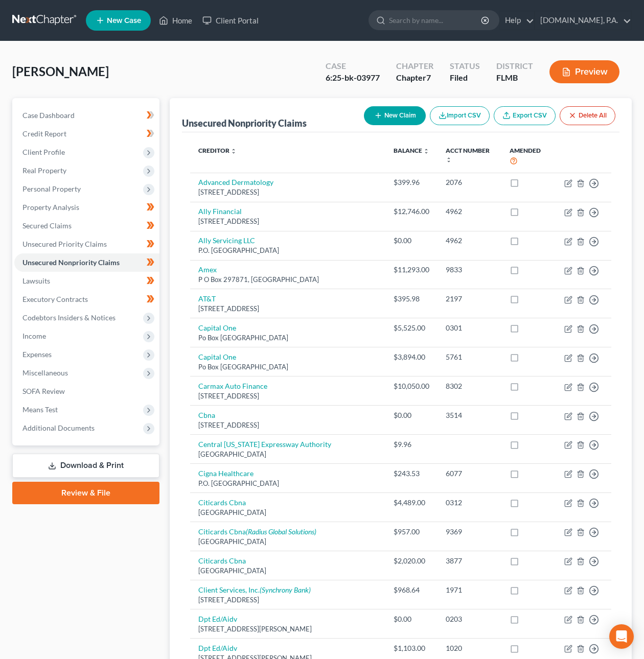 Image resolution: width=644 pixels, height=659 pixels. Describe the element at coordinates (469, 649) in the screenshot. I see `div: 1020` at that location.